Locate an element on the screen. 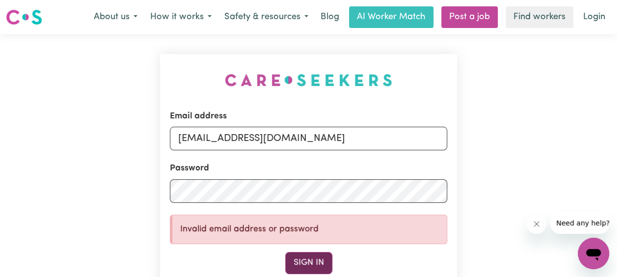 This screenshot has height=277, width=617. p: Invalid email address or password is located at coordinates (309, 229).